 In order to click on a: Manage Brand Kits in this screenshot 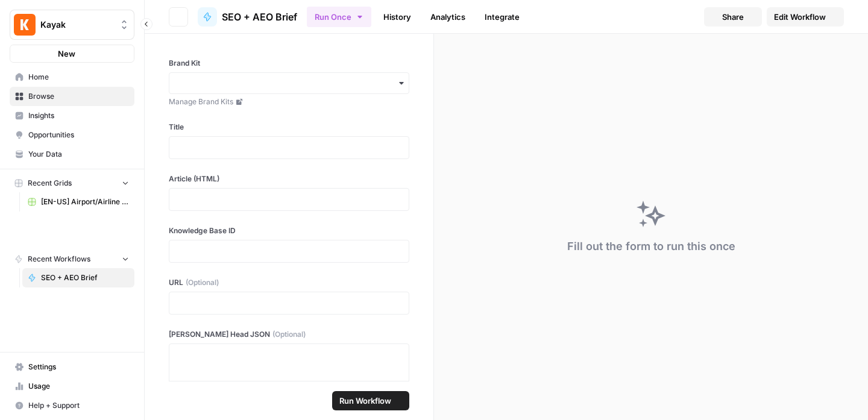, I will do `click(288, 102)`.